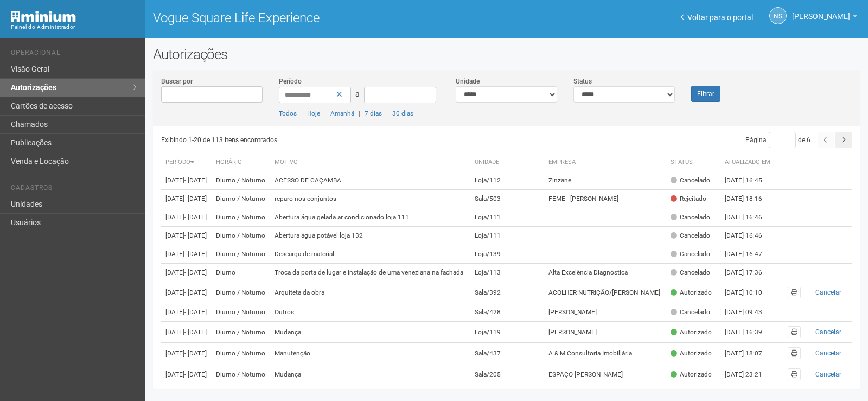  Describe the element at coordinates (583, 81) in the screenshot. I see `label: Status` at that location.